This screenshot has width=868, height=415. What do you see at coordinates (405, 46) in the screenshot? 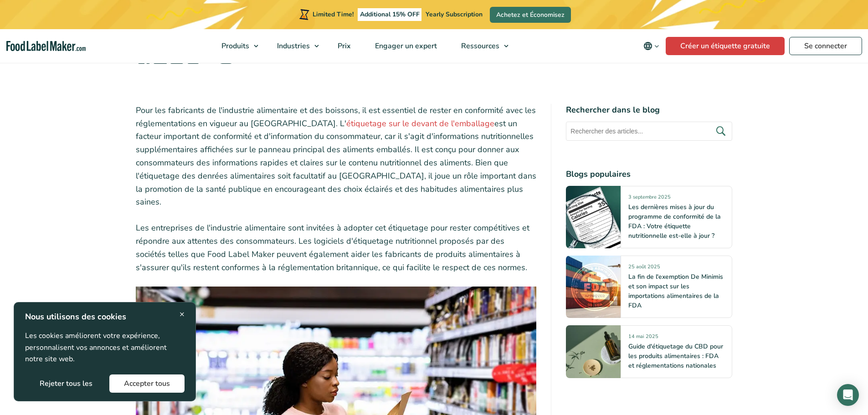
I see `span: Engager un expert` at bounding box center [405, 46].